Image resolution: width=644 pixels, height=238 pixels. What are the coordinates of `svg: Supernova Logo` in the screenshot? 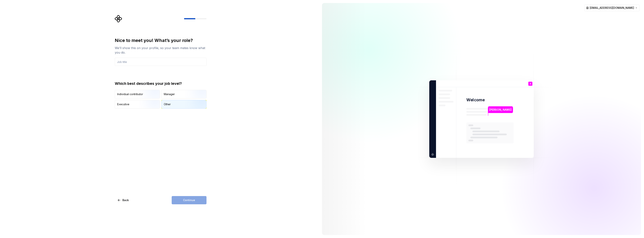 It's located at (118, 18).